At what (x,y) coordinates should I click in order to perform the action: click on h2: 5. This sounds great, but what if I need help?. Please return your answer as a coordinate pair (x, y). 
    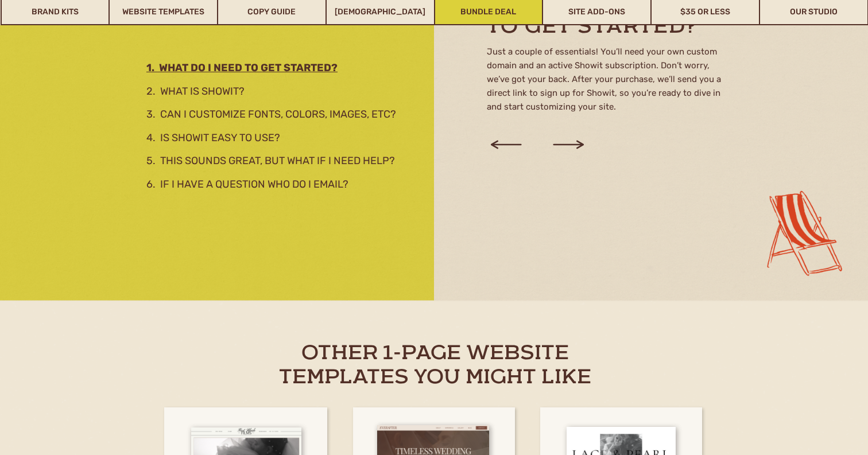
    Looking at the image, I should click on (287, 159).